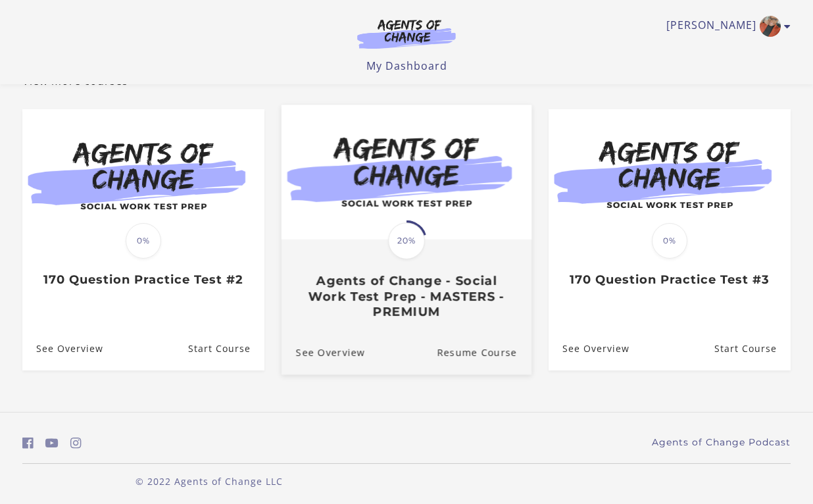  I want to click on a: Agents of Change - Social Work Test Prep - MASTERS - PREMIUM: See Overview, so click(323, 351).